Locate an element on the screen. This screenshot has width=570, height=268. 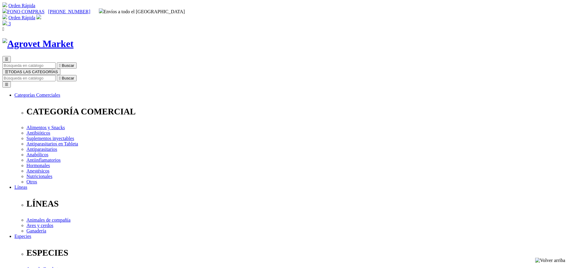
a: FONO COMPRAS is located at coordinates (23, 11).